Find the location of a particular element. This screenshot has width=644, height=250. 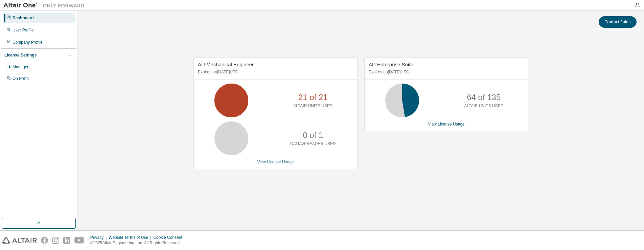

img: Altair One is located at coordinates (46, 5).